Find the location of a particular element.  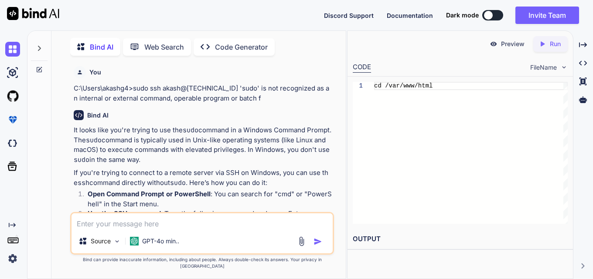

img: darkCloudIdeIcon is located at coordinates (13, 143).